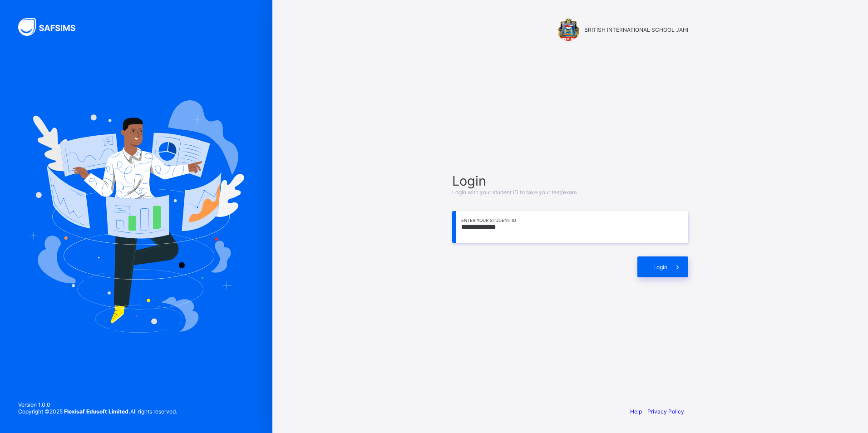 This screenshot has width=868, height=433. I want to click on span: Login with your student ID to take your test/exam, so click(515, 192).